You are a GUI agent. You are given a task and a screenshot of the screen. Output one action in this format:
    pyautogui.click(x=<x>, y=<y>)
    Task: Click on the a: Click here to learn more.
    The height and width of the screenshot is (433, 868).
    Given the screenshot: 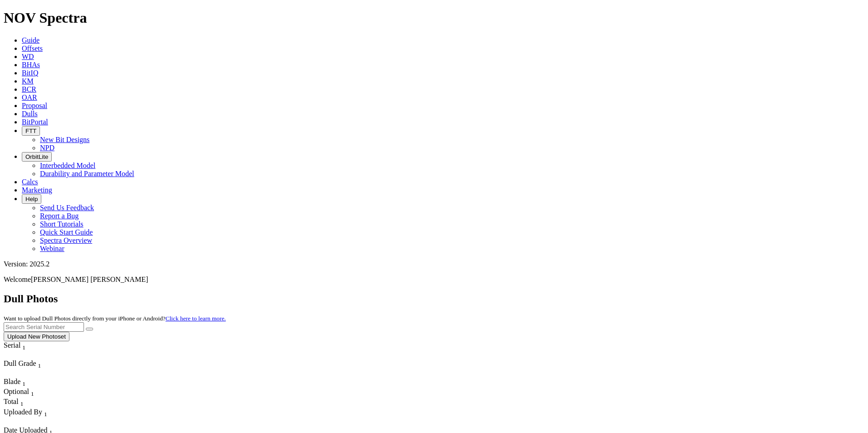 What is the action you would take?
    pyautogui.click(x=196, y=319)
    